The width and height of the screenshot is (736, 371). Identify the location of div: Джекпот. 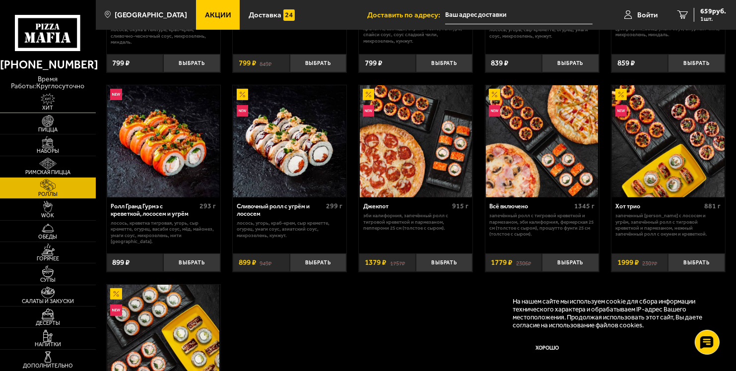
(406, 206).